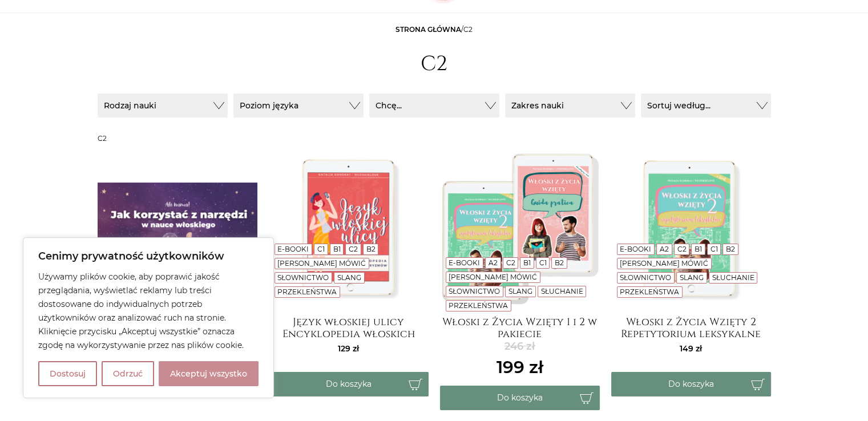 This screenshot has width=868, height=421. I want to click on a: Włoski z Życia Wzięty 1 i 2 w pakiecie, so click(520, 327).